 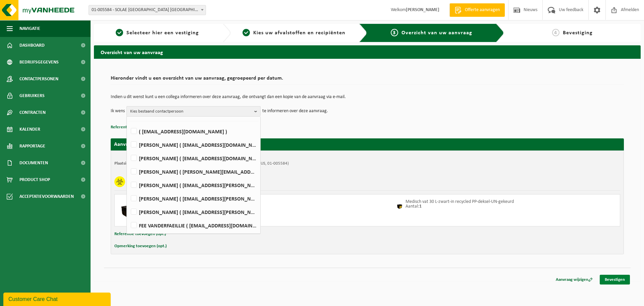 I want to click on img: LP-SB-00030-HPE-51.png, so click(x=128, y=208).